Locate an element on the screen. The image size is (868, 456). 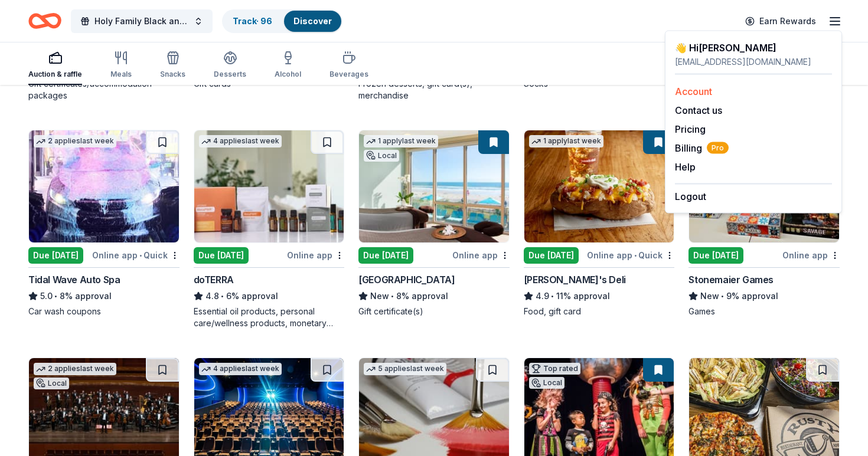
div: Desserts is located at coordinates (230, 75).